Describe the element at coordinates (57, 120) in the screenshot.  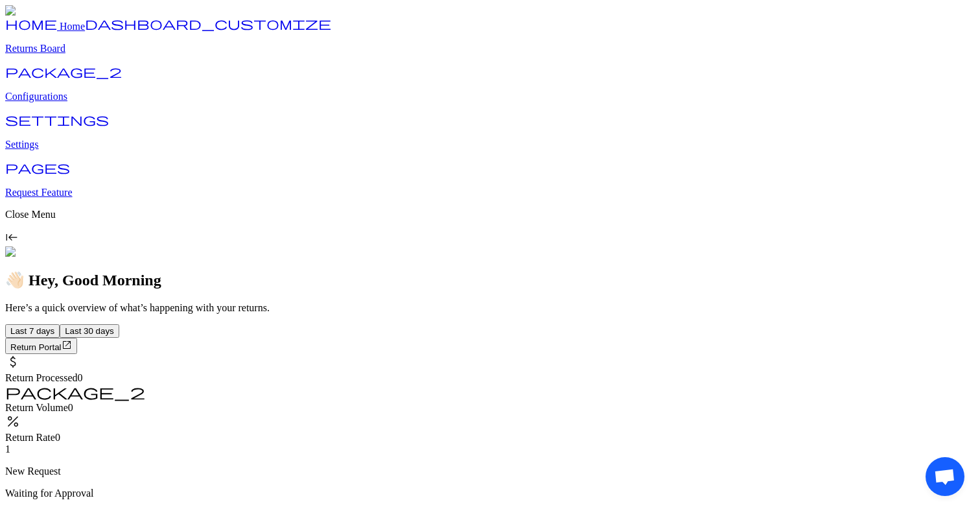
I see `span: settings` at that location.